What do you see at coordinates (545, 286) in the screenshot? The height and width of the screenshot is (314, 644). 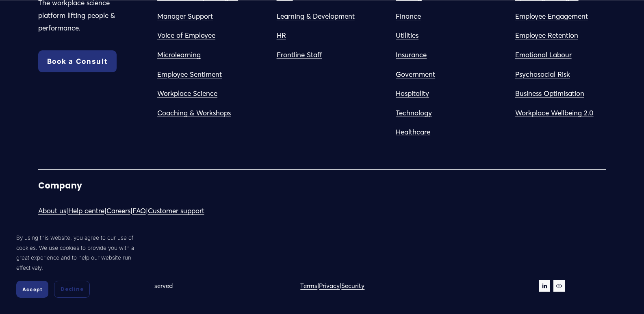 I see `a: LinkedIn` at bounding box center [545, 286].